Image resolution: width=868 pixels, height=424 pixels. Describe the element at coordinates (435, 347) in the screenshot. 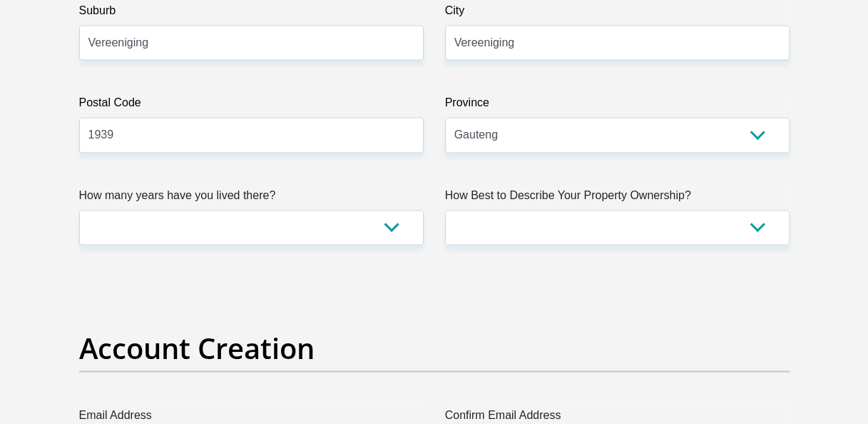

I see `h2: Account Creation` at that location.